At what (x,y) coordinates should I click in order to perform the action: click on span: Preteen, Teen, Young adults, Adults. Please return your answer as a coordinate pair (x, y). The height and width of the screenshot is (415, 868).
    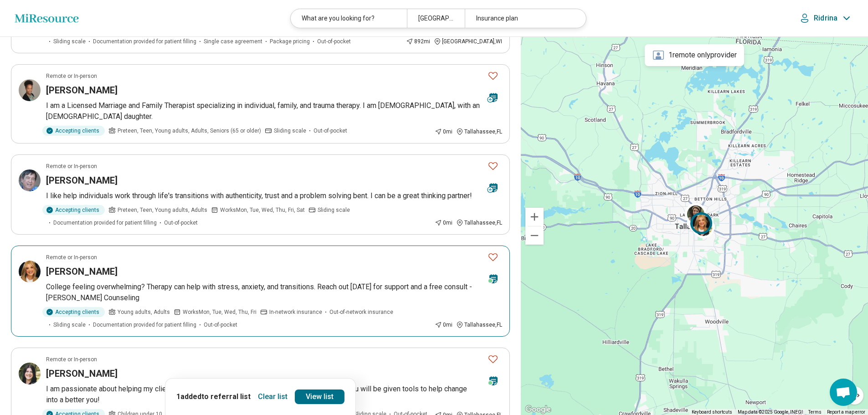
    Looking at the image, I should click on (162, 210).